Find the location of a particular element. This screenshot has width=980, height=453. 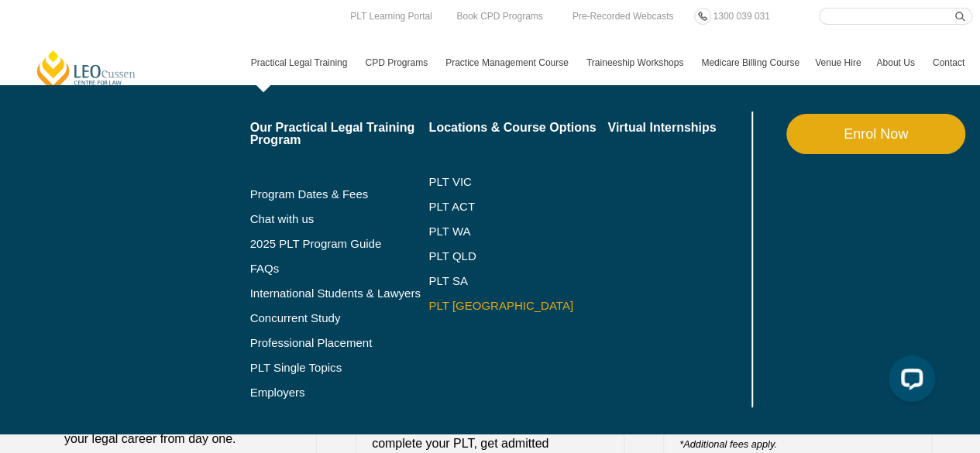

span: 1300 039 031 is located at coordinates (741, 17).